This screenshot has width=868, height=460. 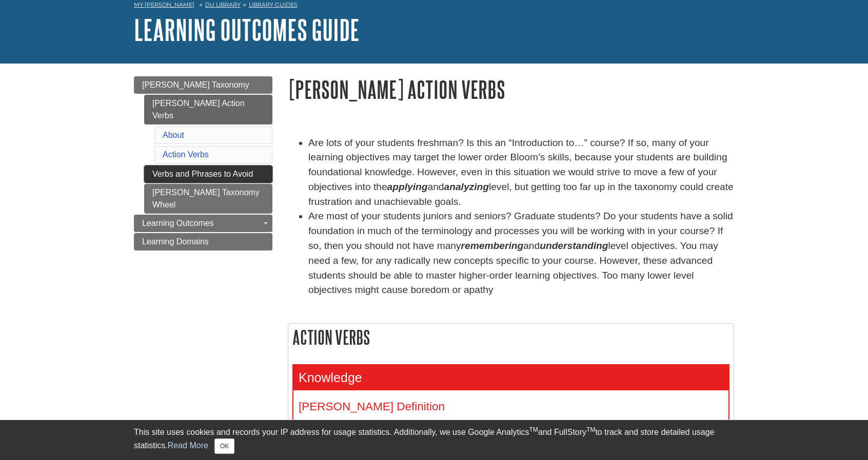 I want to click on div: This site uses cookies and records your IP address for usage statistics. Additionally, we use Goo..., so click(x=434, y=441).